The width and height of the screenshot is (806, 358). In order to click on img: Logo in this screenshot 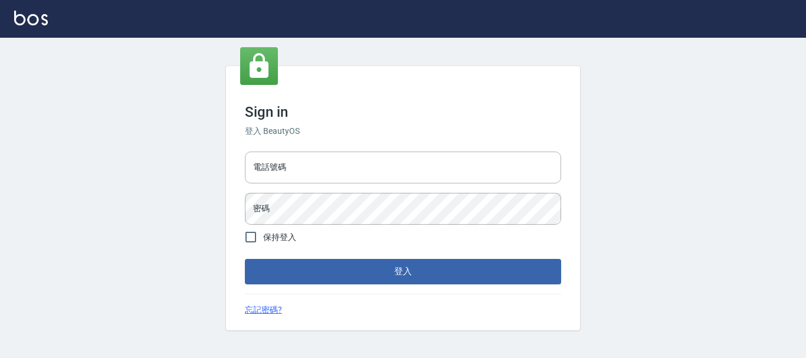, I will do `click(31, 18)`.